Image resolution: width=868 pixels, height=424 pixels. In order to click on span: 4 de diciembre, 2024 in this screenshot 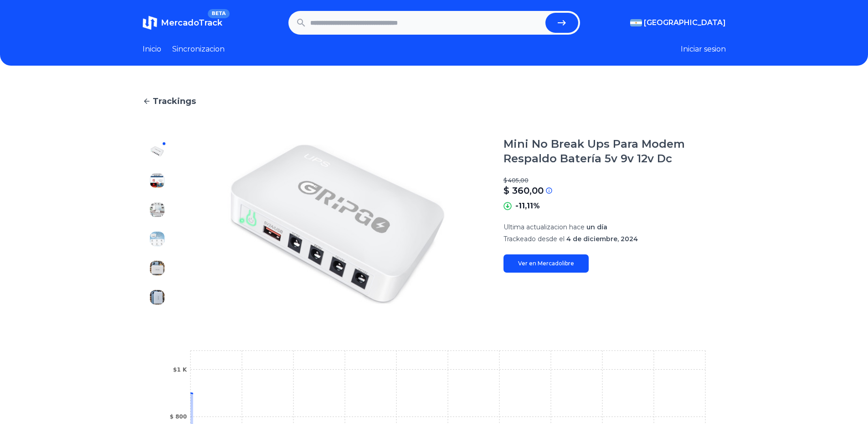, I will do `click(602, 239)`.